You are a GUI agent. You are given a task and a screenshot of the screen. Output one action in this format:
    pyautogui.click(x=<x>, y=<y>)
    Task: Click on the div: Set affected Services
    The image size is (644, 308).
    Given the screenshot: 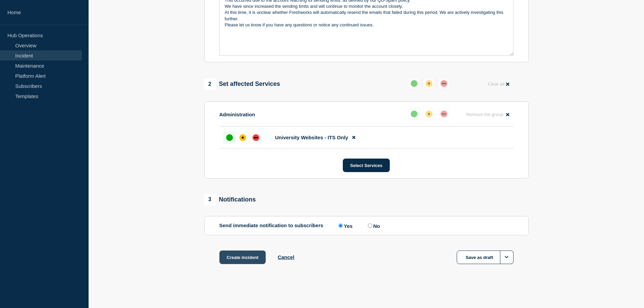 What is the action you would take?
    pyautogui.click(x=242, y=84)
    